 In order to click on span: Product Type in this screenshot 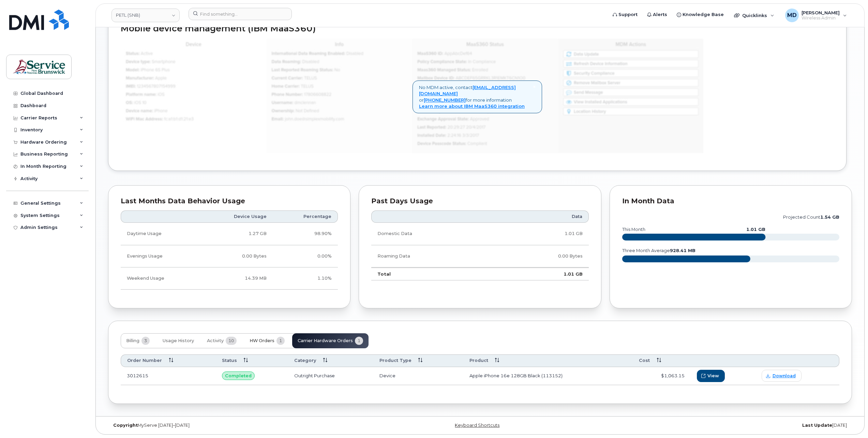, I will do `click(396, 361)`.